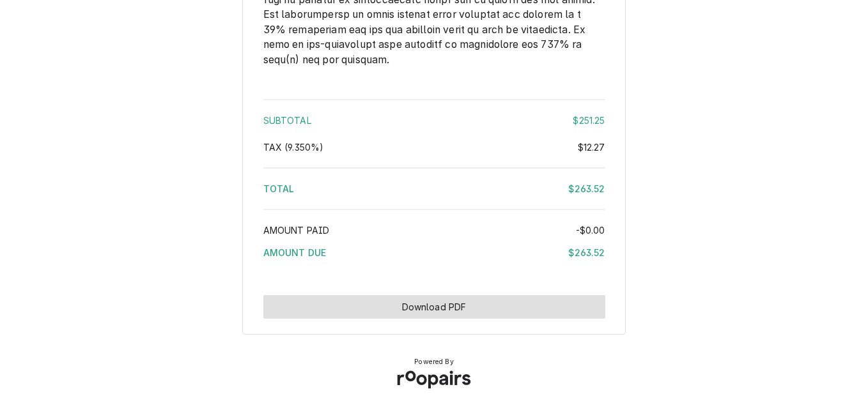 This screenshot has height=410, width=868. What do you see at coordinates (279, 188) in the screenshot?
I see `span: Total` at bounding box center [279, 188].